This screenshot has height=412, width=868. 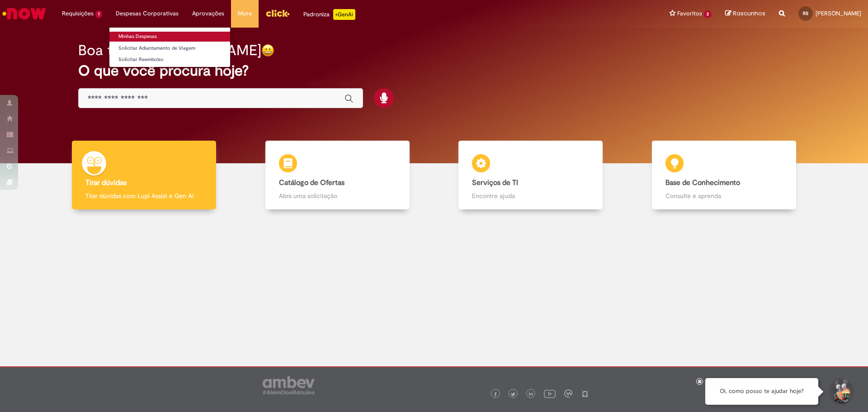 What do you see at coordinates (268, 50) in the screenshot?
I see `img: happy-face.png` at bounding box center [268, 50].